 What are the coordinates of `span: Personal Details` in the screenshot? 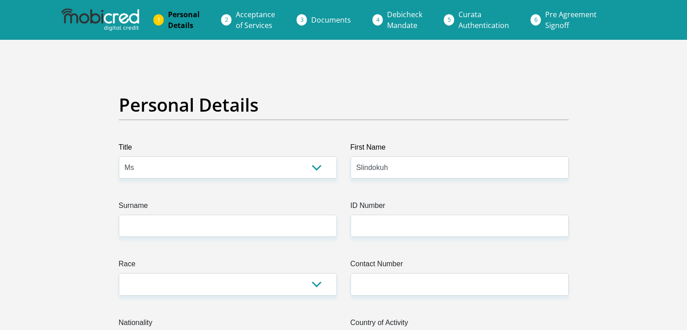 It's located at (184, 20).